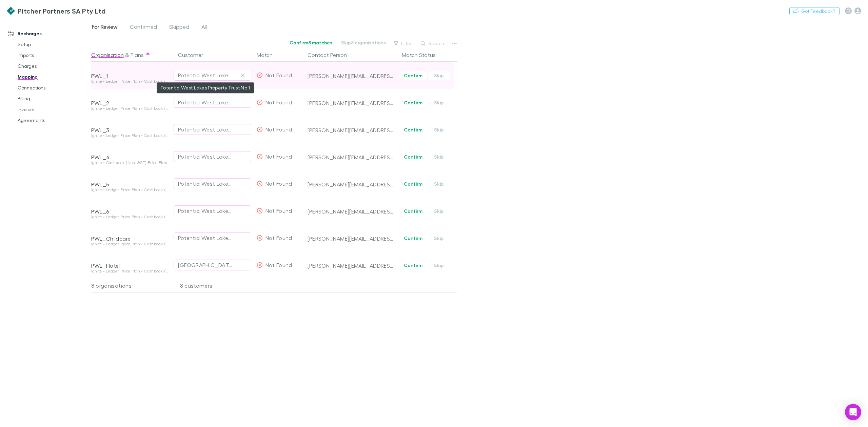 The height and width of the screenshot is (427, 868). What do you see at coordinates (53, 110) in the screenshot?
I see `a: Invoices` at bounding box center [53, 110].